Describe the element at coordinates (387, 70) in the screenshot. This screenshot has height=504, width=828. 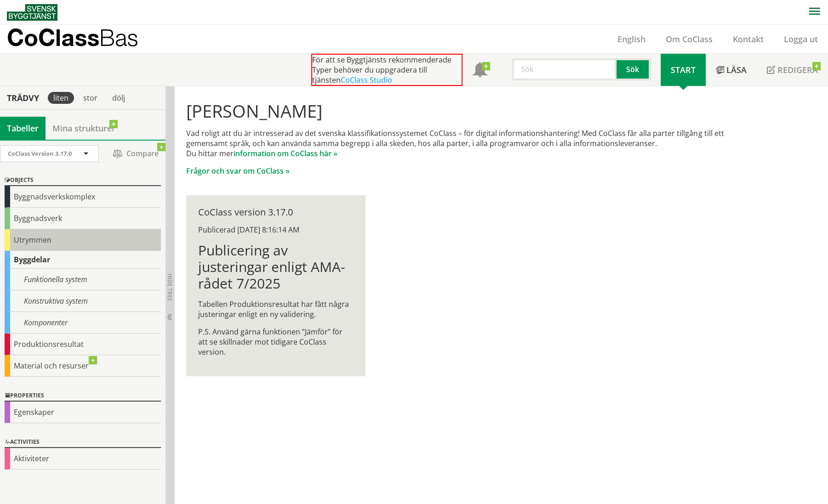
I see `div: För att se Byggtjänsts rekommenderade Typer behöver du uppgradera till tjänsten` at that location.